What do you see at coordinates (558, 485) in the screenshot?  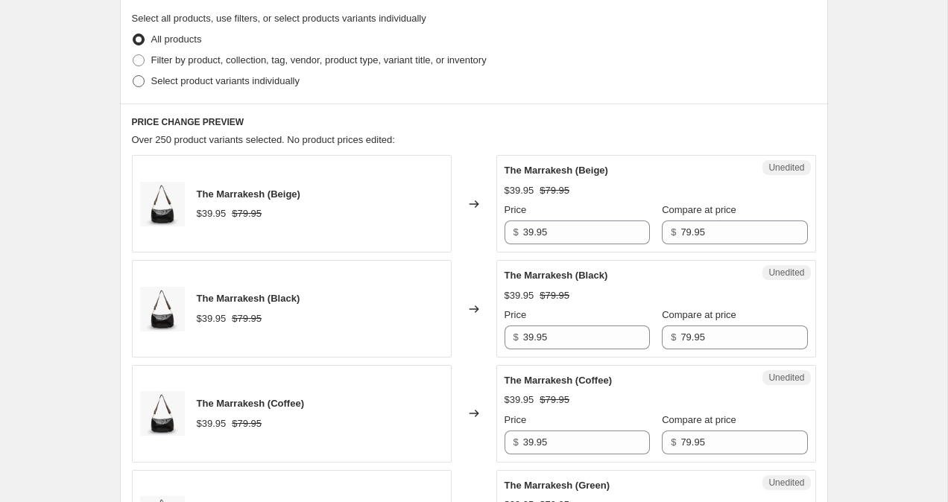 I see `span: The Marrakesh (Green)` at bounding box center [558, 485].